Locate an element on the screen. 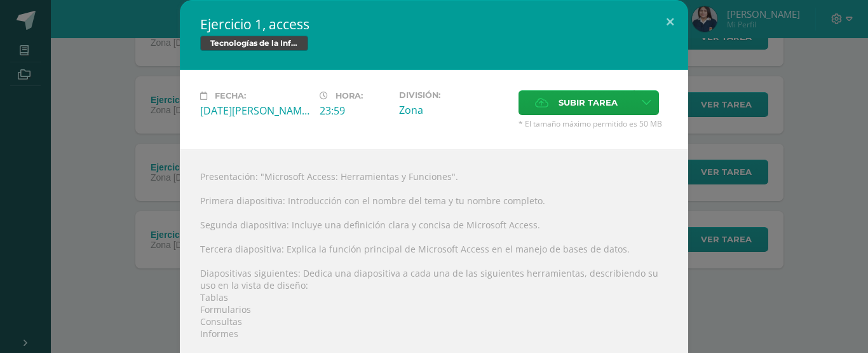  div: 23:59 is located at coordinates (354, 111).